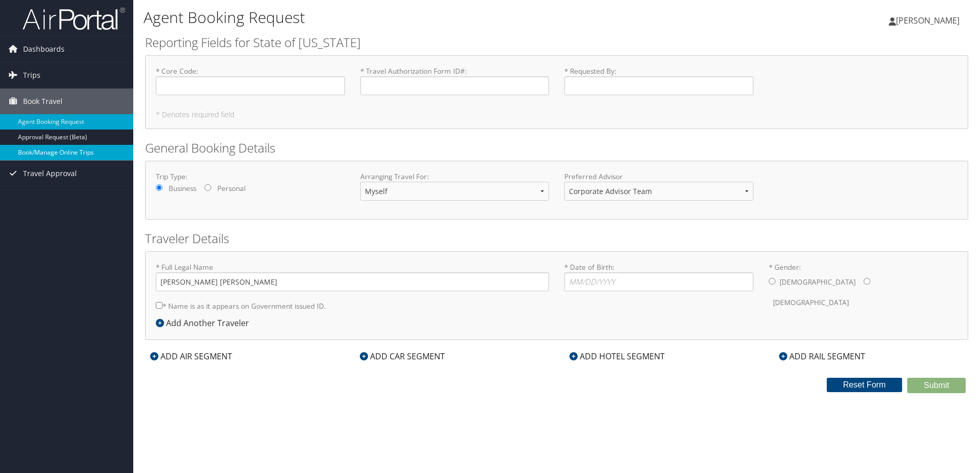 The height and width of the screenshot is (473, 980). What do you see at coordinates (557, 148) in the screenshot?
I see `h2: General Booking Details` at bounding box center [557, 148].